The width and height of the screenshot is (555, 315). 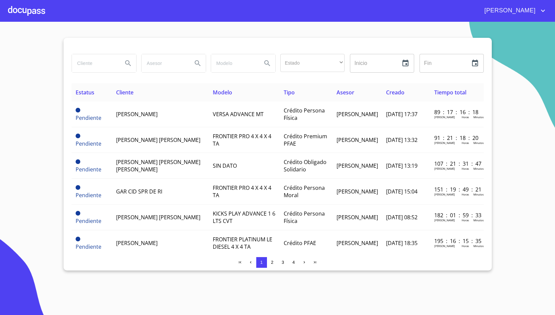 I want to click on span: 3, so click(x=283, y=262).